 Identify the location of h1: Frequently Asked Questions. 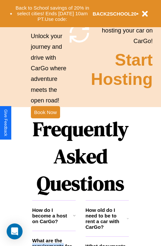
(80, 156).